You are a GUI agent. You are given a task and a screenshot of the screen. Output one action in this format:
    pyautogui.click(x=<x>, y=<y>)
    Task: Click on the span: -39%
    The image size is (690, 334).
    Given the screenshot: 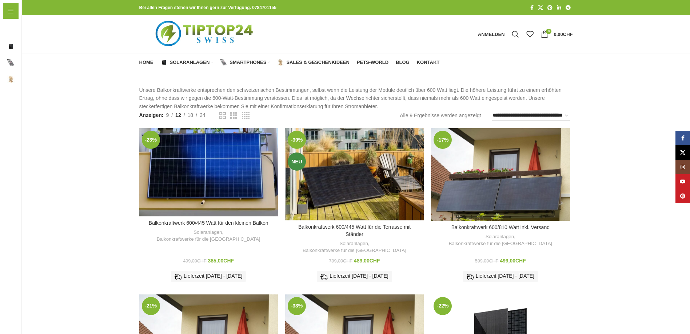 What is the action you would take?
    pyautogui.click(x=297, y=140)
    